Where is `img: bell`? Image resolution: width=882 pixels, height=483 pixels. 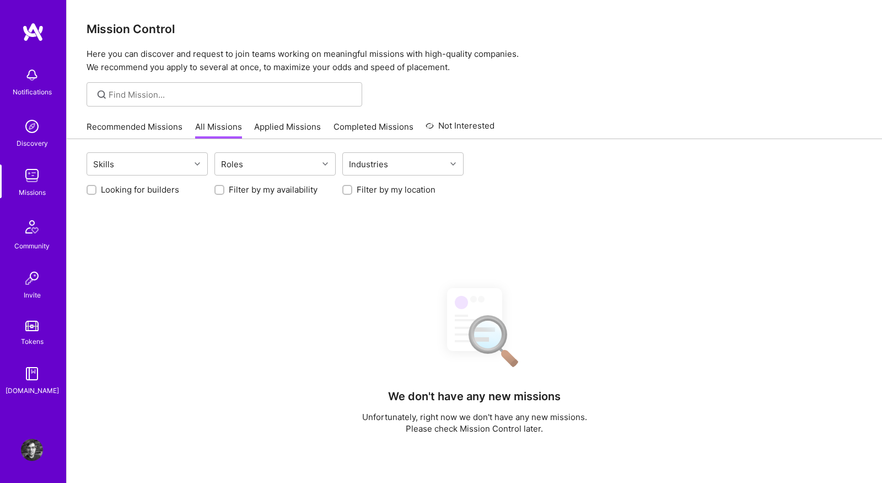 img: bell is located at coordinates (32, 75).